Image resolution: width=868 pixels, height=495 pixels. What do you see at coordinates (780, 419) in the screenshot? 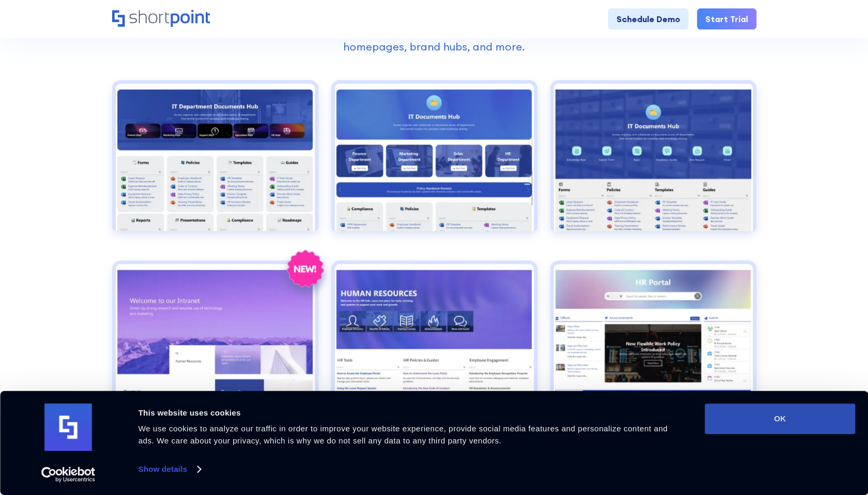
I see `button: OK` at bounding box center [780, 419].